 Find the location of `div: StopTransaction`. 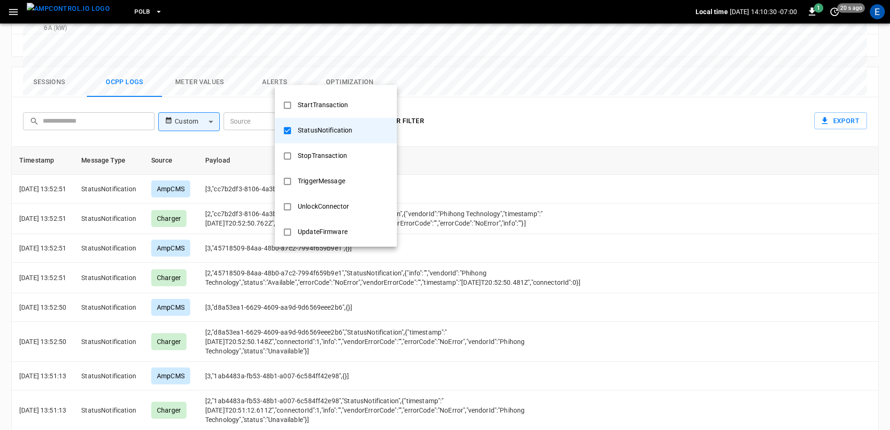

div: StopTransaction is located at coordinates (322, 156).